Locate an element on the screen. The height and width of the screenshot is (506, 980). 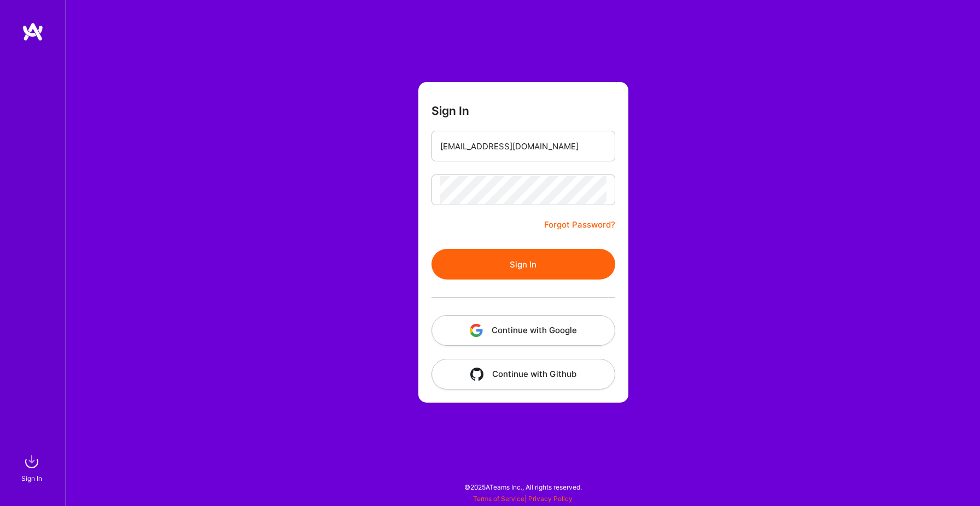
img: logo is located at coordinates (33, 31).